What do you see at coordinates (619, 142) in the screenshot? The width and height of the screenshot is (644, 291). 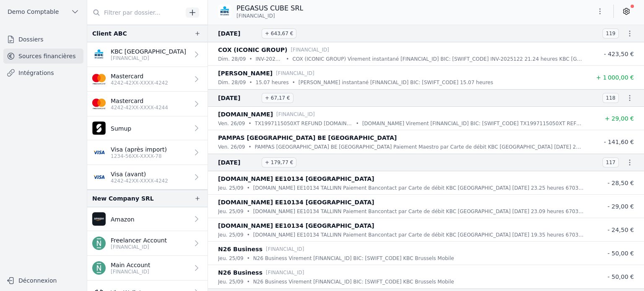 I see `span: - 141,60 €` at bounding box center [619, 142].